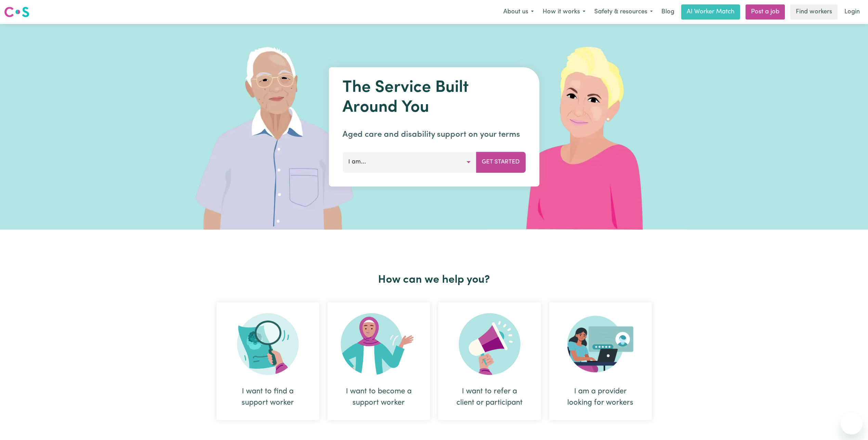 The image size is (868, 440). Describe the element at coordinates (501, 162) in the screenshot. I see `button: Get Started` at that location.